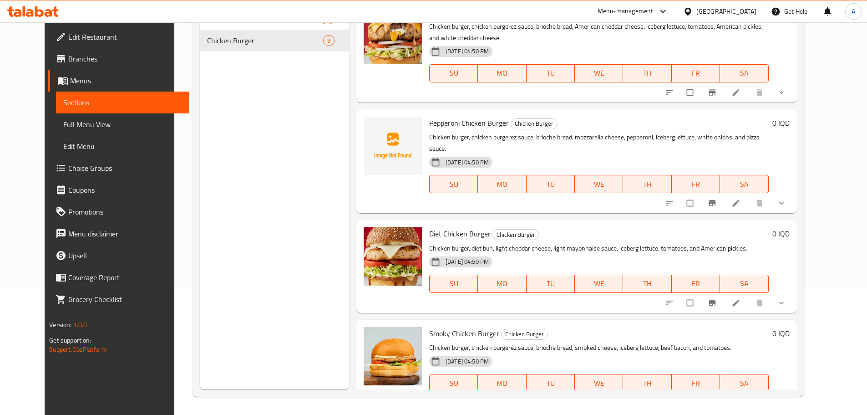 This screenshot has height=415, width=867. What do you see at coordinates (119, 255) in the screenshot?
I see `a: Upsell` at bounding box center [119, 255].